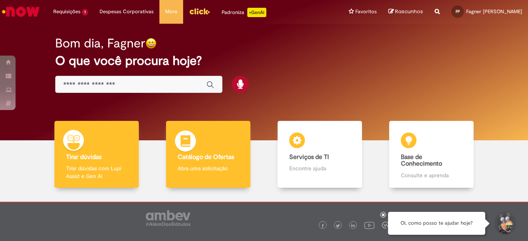  Describe the element at coordinates (84, 157) in the screenshot. I see `b: Tirar dúvidas` at that location.